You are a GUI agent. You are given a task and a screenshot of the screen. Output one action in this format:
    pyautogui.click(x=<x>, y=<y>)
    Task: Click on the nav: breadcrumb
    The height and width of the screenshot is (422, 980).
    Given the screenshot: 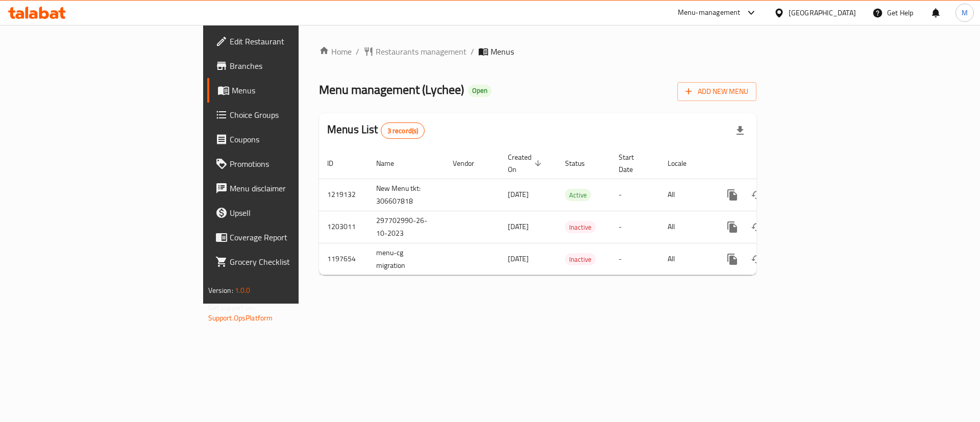 What is the action you would take?
    pyautogui.click(x=538, y=51)
    